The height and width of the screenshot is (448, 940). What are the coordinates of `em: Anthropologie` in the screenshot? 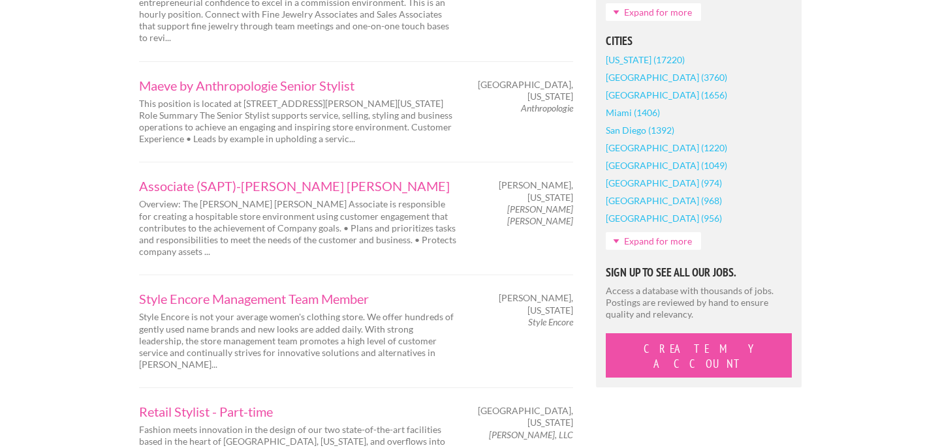 It's located at (547, 108).